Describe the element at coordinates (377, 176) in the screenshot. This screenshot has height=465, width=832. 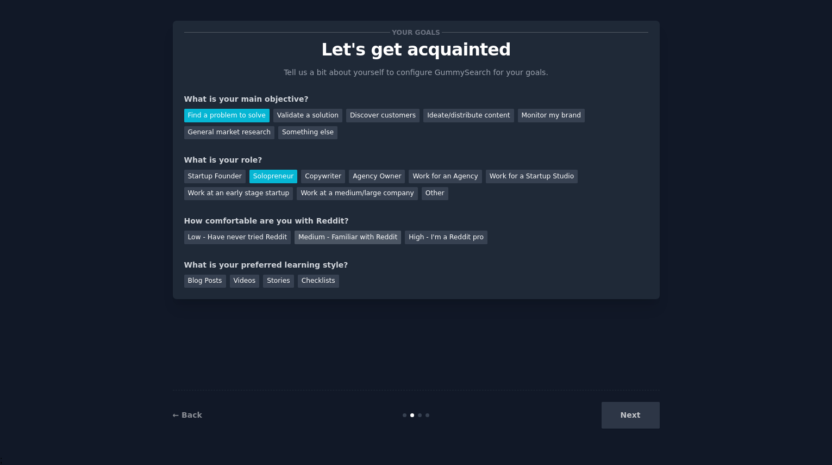
I see `div: Agency Owner` at that location.